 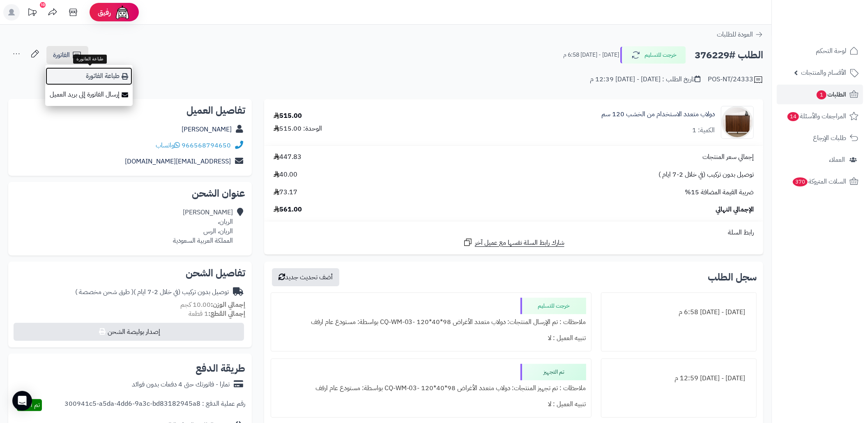 I want to click on div: طباعة الفاتورة, so click(x=90, y=59).